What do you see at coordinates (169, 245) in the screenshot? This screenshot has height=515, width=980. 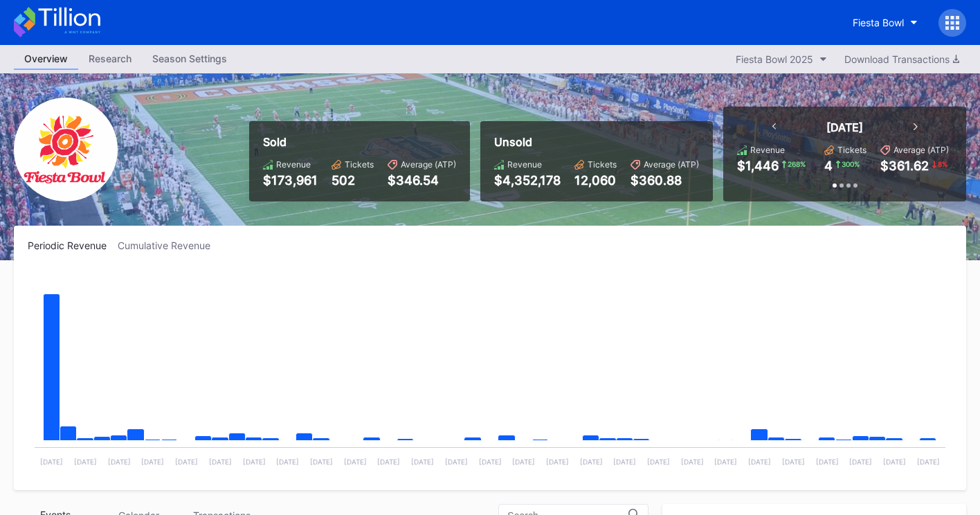 I see `div: Cumulative Revenue` at bounding box center [169, 245].